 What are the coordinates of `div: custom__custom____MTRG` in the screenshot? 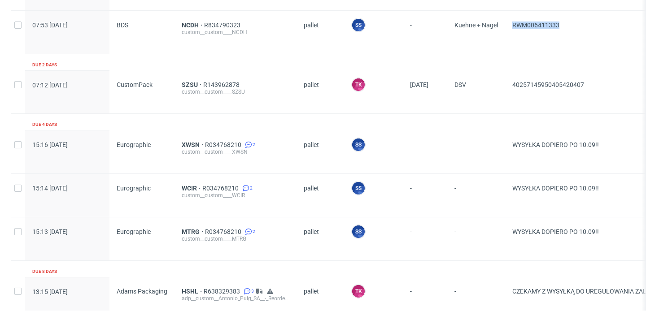 It's located at (235, 239).